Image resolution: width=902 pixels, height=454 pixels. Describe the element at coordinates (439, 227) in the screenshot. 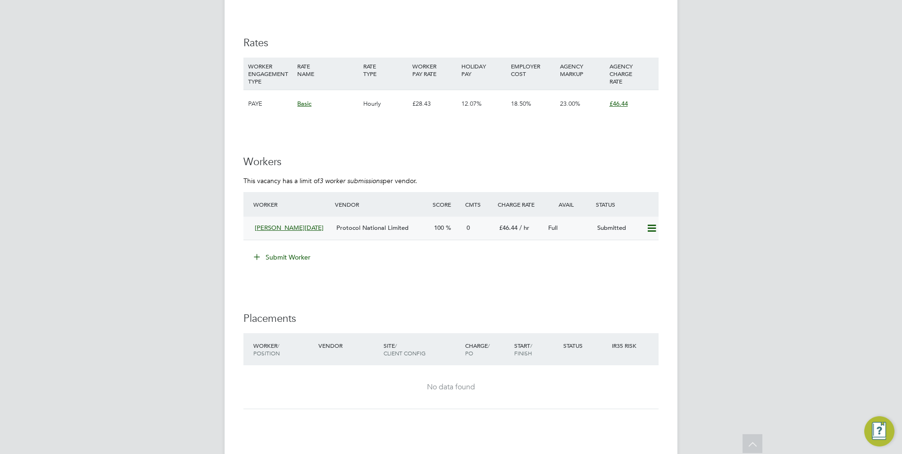

I see `span: 100` at that location.